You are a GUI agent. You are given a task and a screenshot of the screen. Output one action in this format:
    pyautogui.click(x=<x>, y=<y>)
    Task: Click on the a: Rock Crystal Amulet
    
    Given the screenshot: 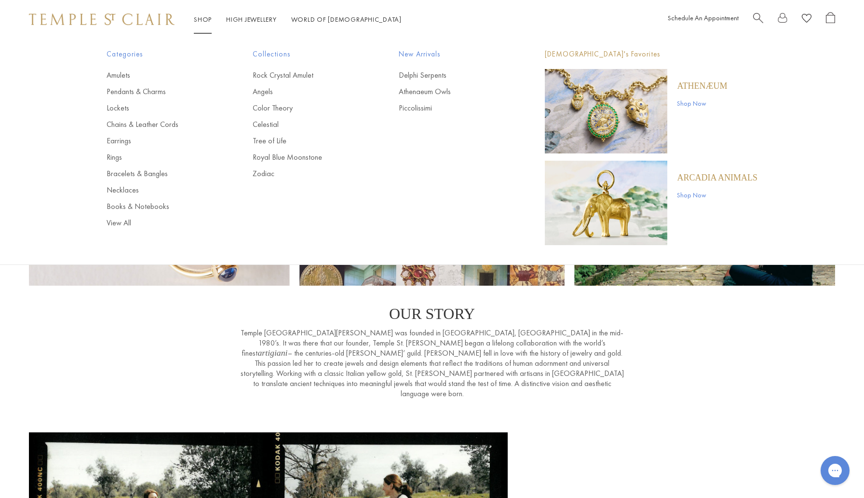 What is the action you would take?
    pyautogui.click(x=306, y=75)
    